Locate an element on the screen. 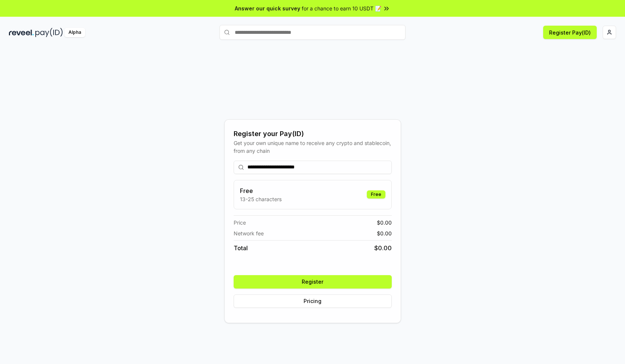 The width and height of the screenshot is (625, 364). span: for a chance to earn 10 USDT 📝 is located at coordinates (342, 8).